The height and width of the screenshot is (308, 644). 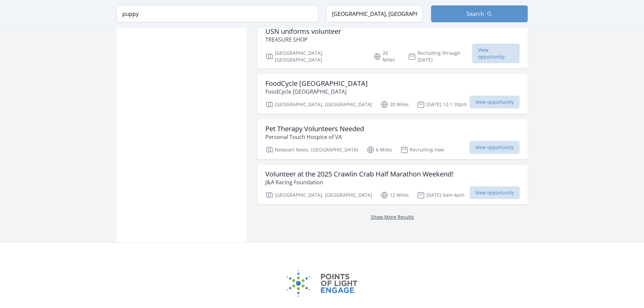 What do you see at coordinates (315, 137) in the screenshot?
I see `p: Personal Touch Hospice of VA` at bounding box center [315, 137].